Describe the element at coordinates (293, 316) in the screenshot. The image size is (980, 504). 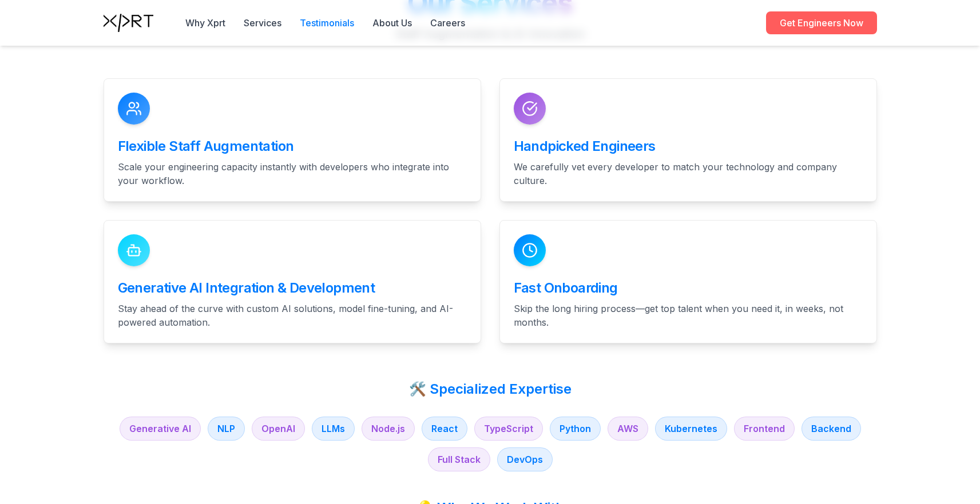
I see `p: Stay ahead of the curve with custom AI solutions, model fine-tuning, and AI-powered automation.` at that location.